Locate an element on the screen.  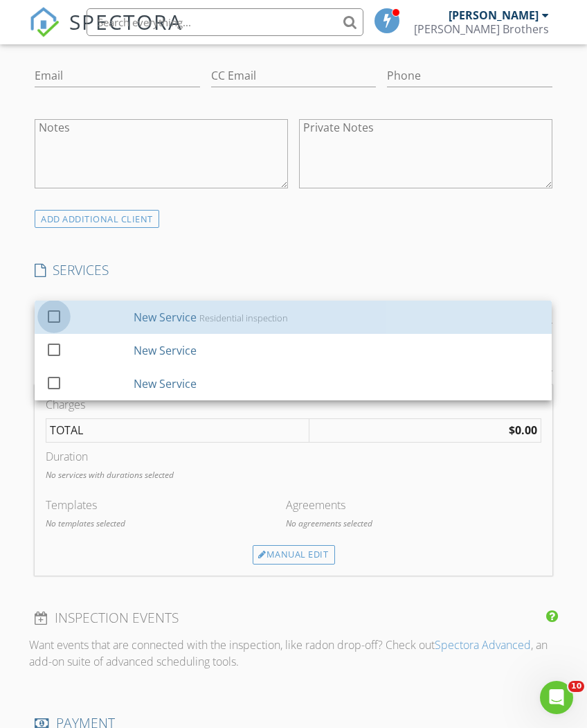
p: Want events that are connected with the inspection, like radon drop-off? Check out , an add-on su... is located at coordinates (293, 653).